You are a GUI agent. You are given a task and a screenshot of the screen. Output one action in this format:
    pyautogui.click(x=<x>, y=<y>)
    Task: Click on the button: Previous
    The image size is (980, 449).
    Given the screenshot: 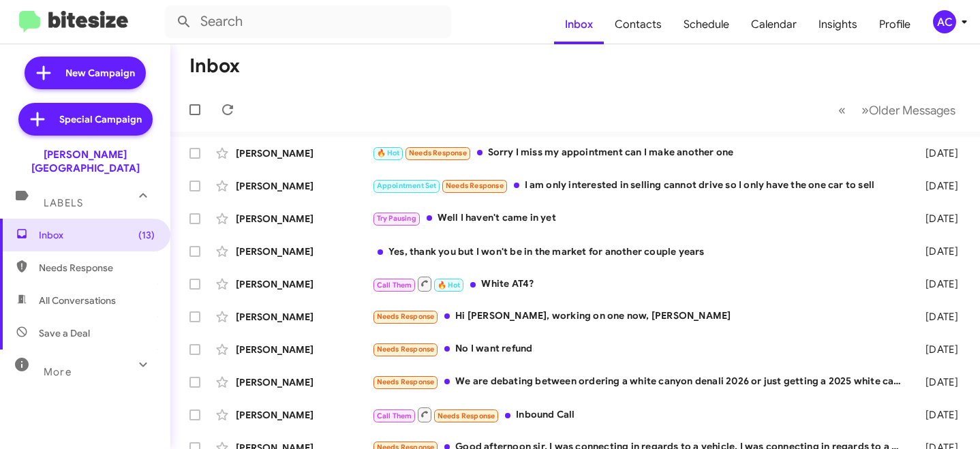 What is the action you would take?
    pyautogui.click(x=841, y=110)
    